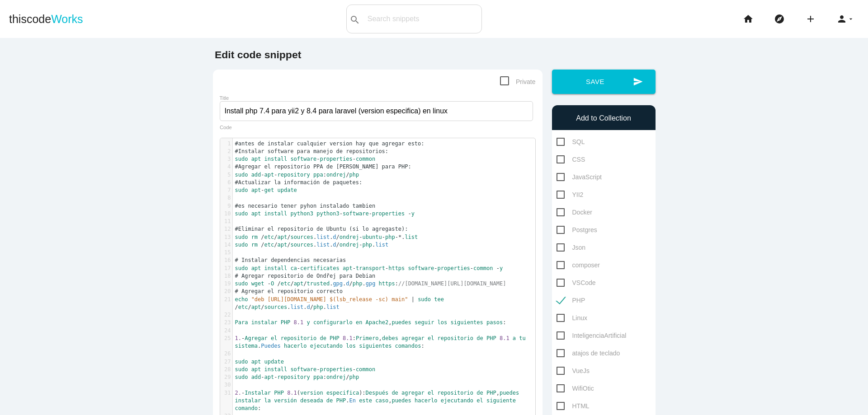 Image resolution: width=868 pixels, height=415 pixels. What do you see at coordinates (578, 265) in the screenshot?
I see `span: composer` at bounding box center [578, 265].